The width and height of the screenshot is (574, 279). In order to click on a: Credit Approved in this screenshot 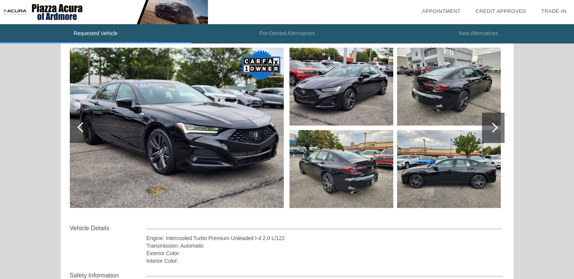, I will do `click(501, 11)`.